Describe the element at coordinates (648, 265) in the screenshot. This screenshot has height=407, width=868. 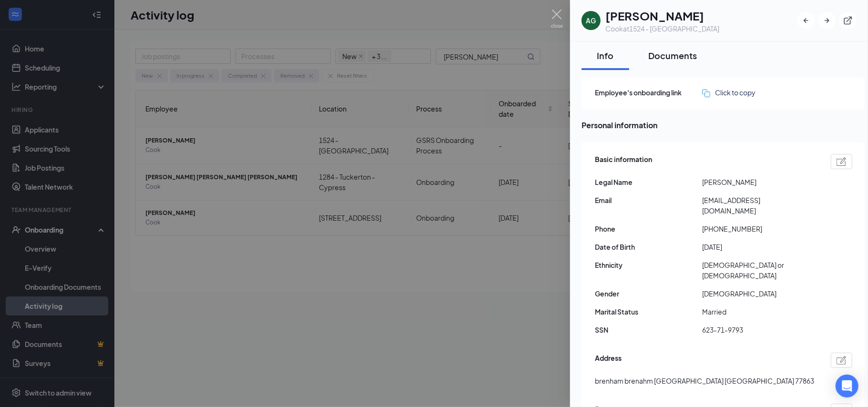
I see `span: Ethnicity` at that location.